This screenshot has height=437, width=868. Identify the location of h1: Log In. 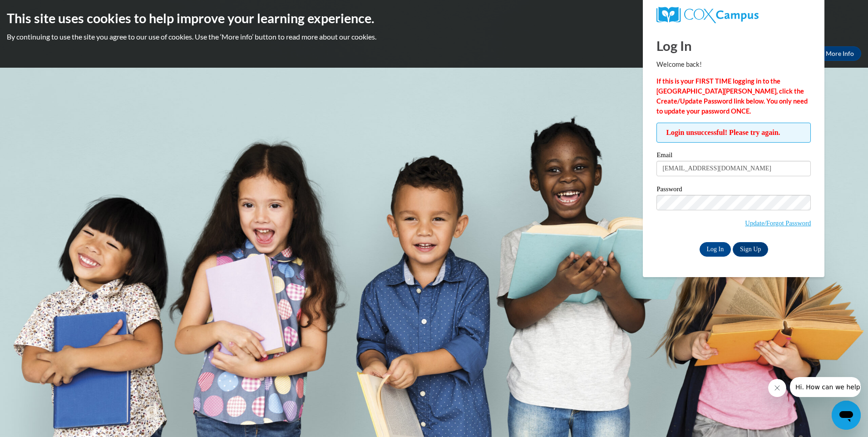
(734, 46).